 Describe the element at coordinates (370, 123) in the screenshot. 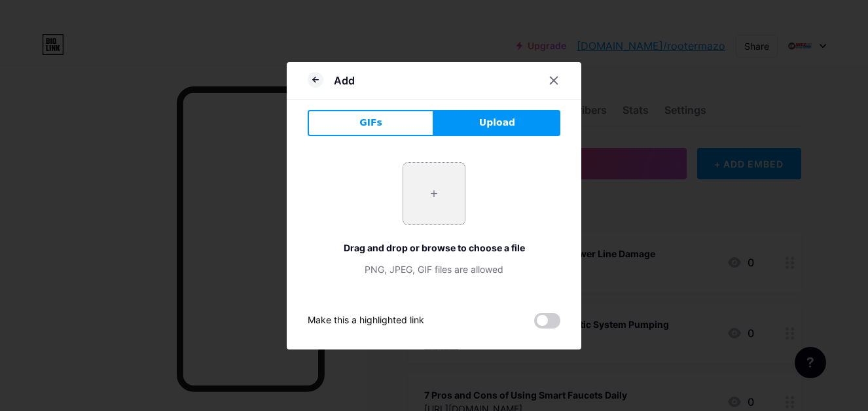

I see `button: GIFs` at that location.